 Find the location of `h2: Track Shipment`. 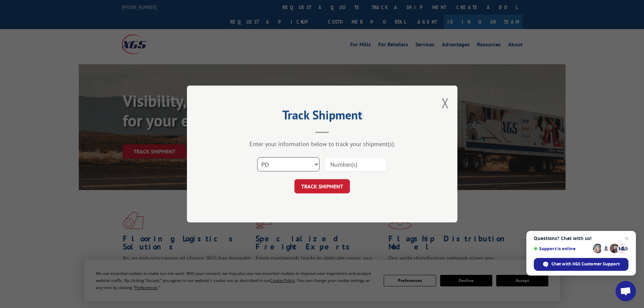

h2: Track Shipment is located at coordinates (322, 117).